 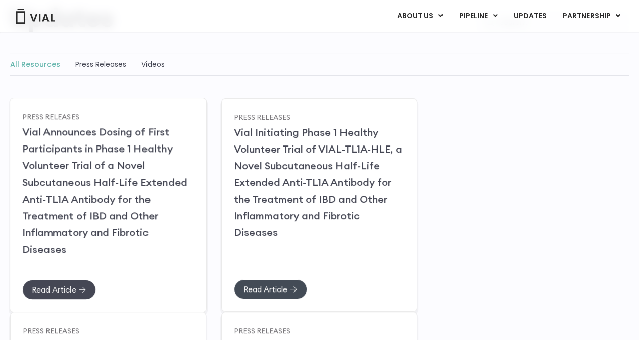 What do you see at coordinates (62, 18) in the screenshot?
I see `h2: Updates` at bounding box center [62, 18].